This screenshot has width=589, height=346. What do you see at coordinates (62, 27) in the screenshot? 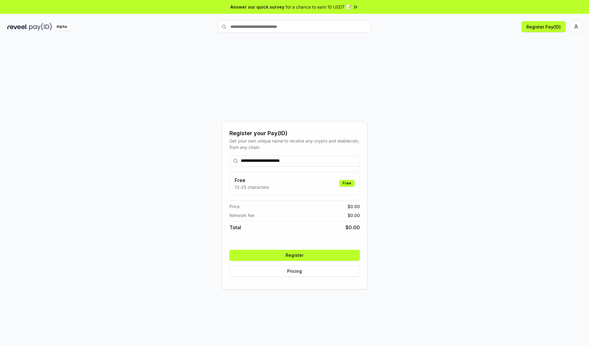
I see `div: Alpha` at bounding box center [62, 27].